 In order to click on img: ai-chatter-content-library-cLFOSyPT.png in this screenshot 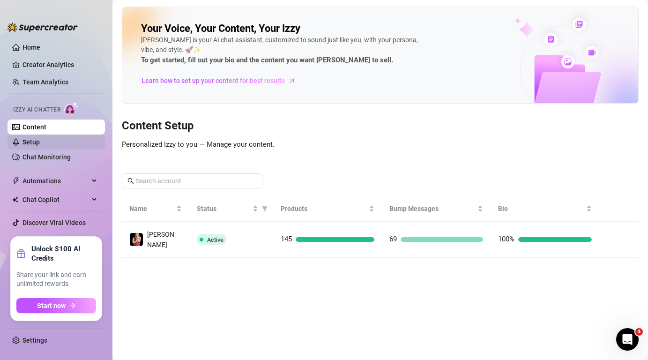, I will do `click(566, 55)`.